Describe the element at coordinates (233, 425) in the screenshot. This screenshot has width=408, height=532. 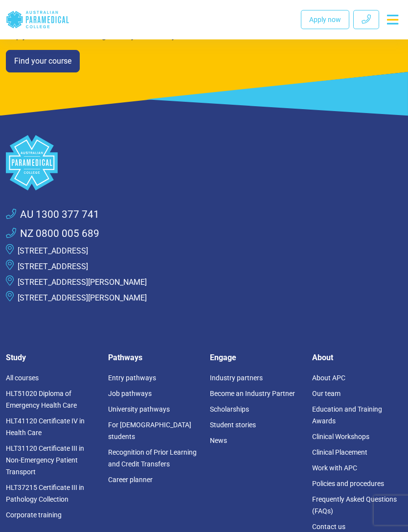
I see `a: Student stories` at that location.